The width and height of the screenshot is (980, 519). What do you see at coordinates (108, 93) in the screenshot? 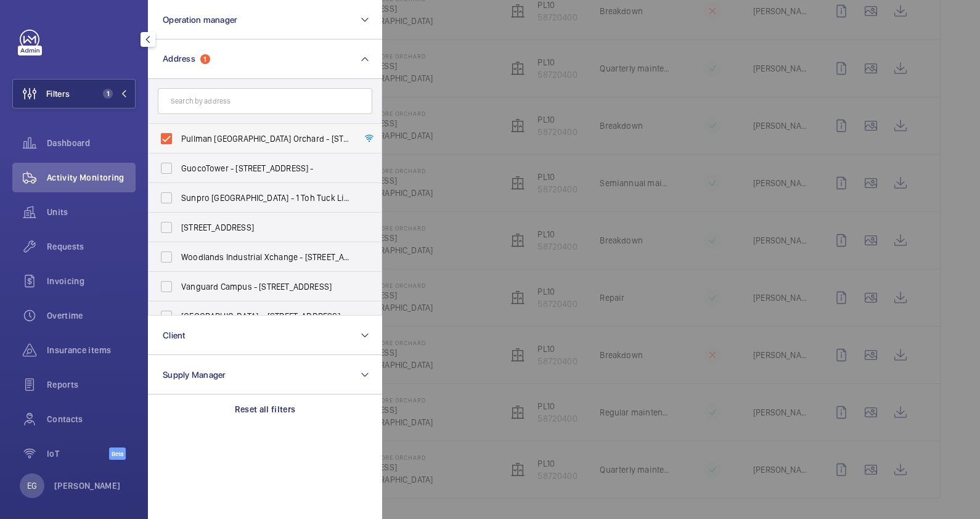
I see `span: 1` at bounding box center [108, 93].